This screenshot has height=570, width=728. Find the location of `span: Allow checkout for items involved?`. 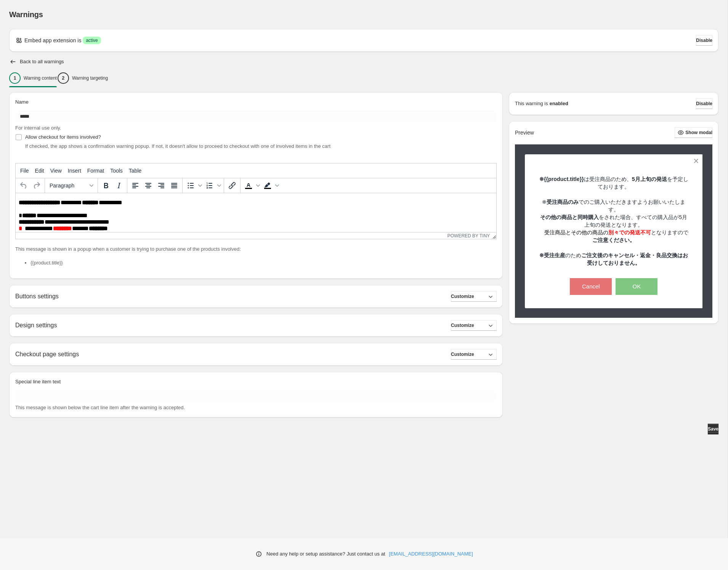

span: Allow checkout for items involved? is located at coordinates (63, 137).